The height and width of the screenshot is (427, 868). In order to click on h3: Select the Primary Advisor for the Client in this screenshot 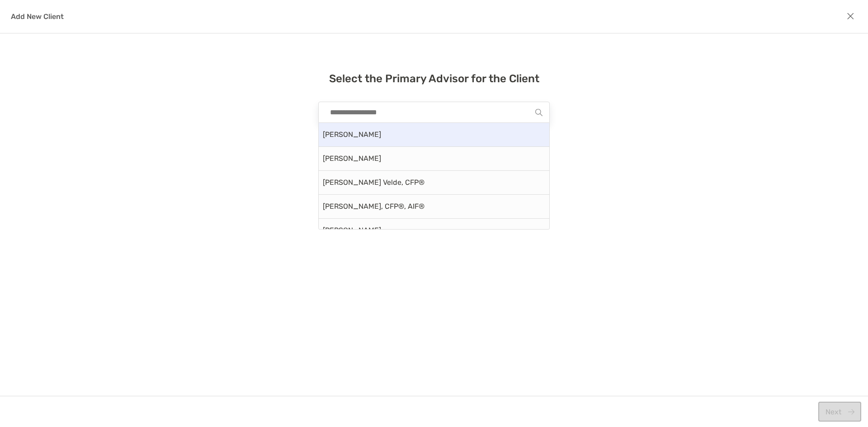, I will do `click(434, 79)`.